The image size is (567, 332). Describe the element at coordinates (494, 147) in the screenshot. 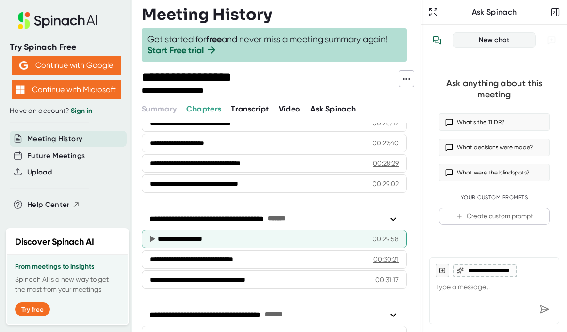

I see `button: What decisions were made?` at that location.